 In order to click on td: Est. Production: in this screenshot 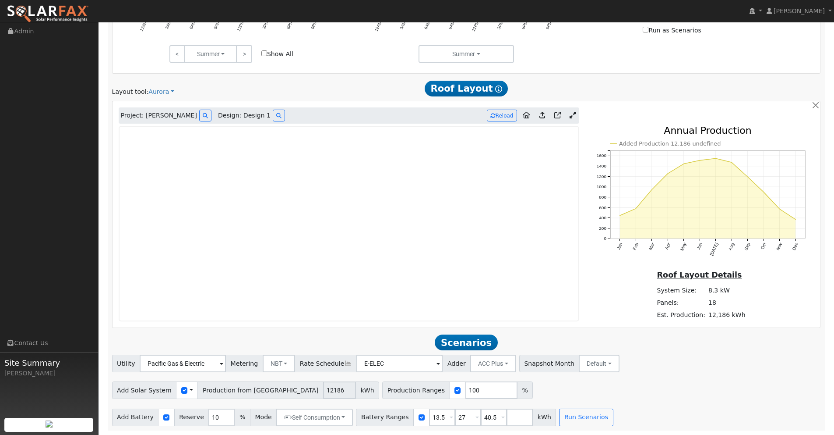, I will do `click(681, 315)`.